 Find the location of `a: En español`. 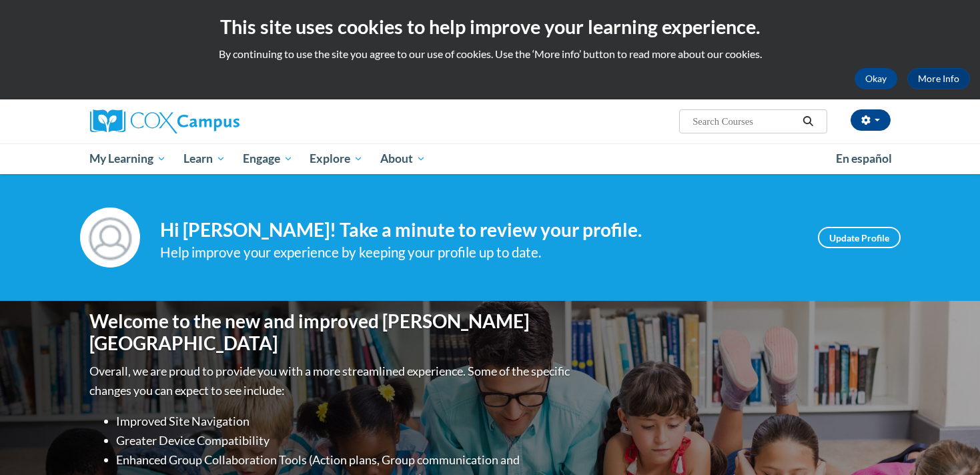

a: En español is located at coordinates (864, 159).